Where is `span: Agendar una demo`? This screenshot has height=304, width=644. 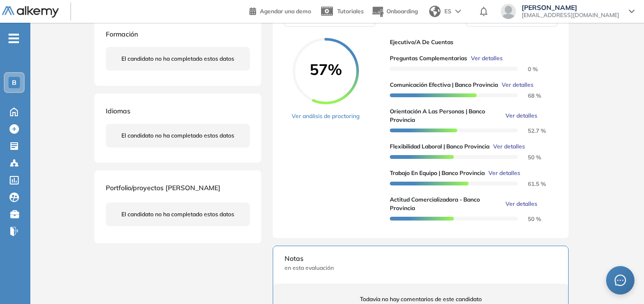 span: Agendar una demo is located at coordinates (285, 11).